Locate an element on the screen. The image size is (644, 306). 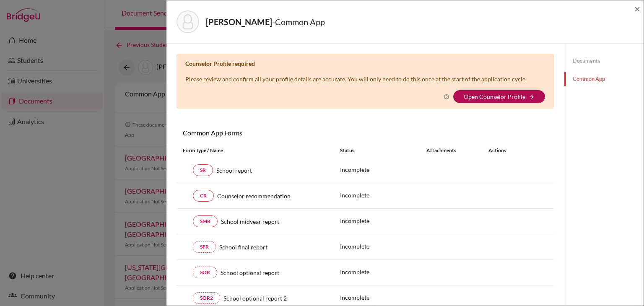
a: Documents is located at coordinates (604, 61).